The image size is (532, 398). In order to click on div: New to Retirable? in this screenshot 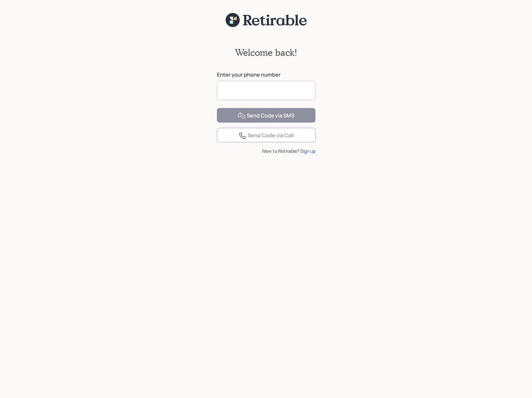, I will do `click(266, 151)`.